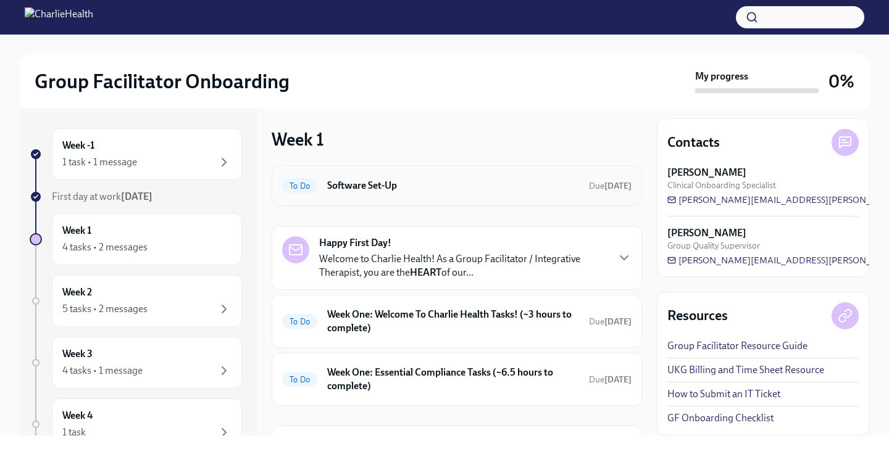 This screenshot has height=449, width=889. What do you see at coordinates (136, 154) in the screenshot?
I see `a: Week -11 task • 1 message` at bounding box center [136, 154].